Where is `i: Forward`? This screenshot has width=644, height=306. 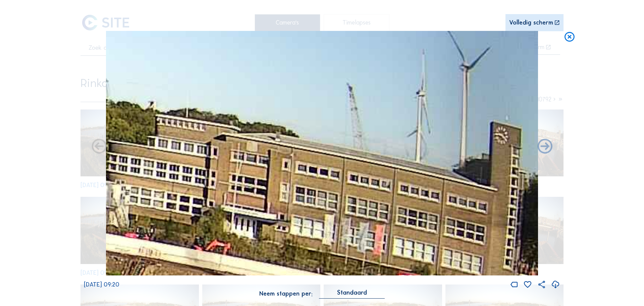 i: Forward is located at coordinates (99, 147).